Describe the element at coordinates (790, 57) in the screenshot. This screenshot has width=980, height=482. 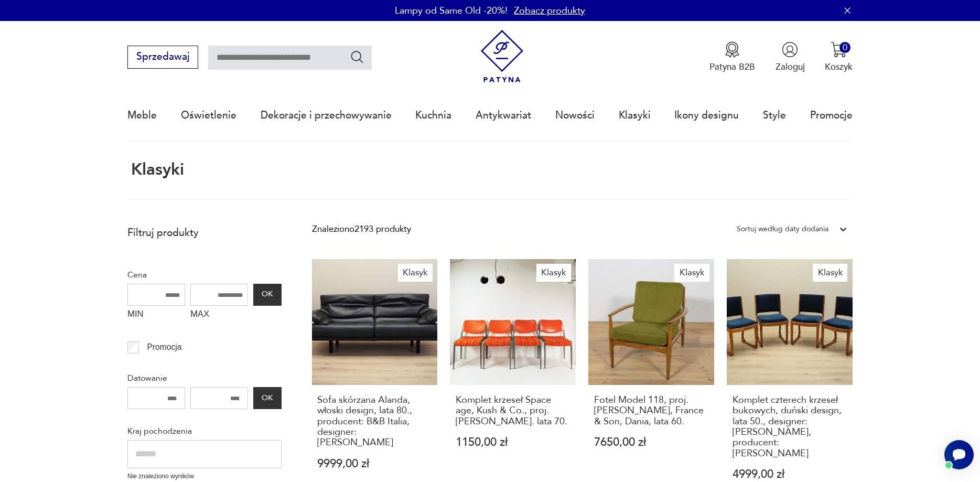
I see `button: Zaloguj` at that location.